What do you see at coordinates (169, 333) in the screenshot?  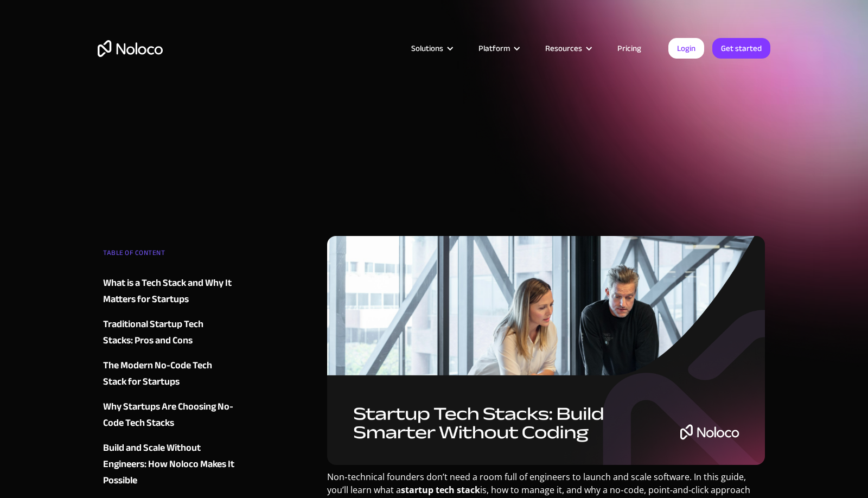 I see `a: Traditional Startup Tech Stacks: Pros and Cons` at bounding box center [169, 333].